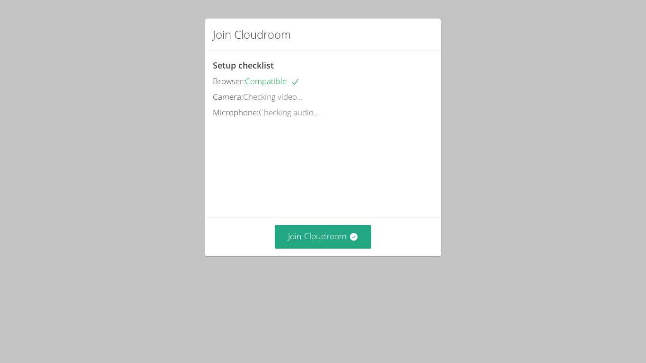 The height and width of the screenshot is (363, 646). I want to click on span: Camera:, so click(228, 96).